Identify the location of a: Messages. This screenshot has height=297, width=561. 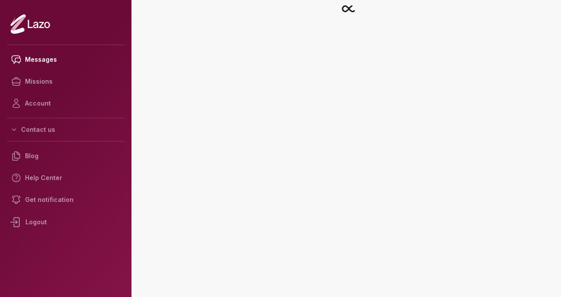
(66, 60).